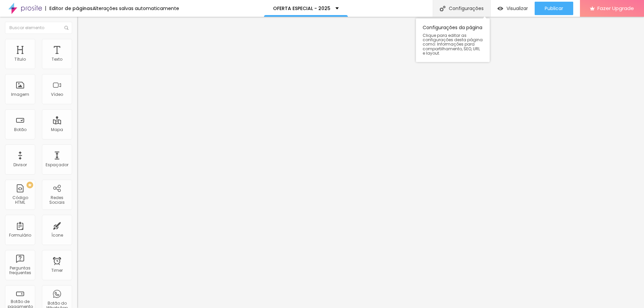  Describe the element at coordinates (69, 9) in the screenshot. I see `div: Editor de páginas` at that location.